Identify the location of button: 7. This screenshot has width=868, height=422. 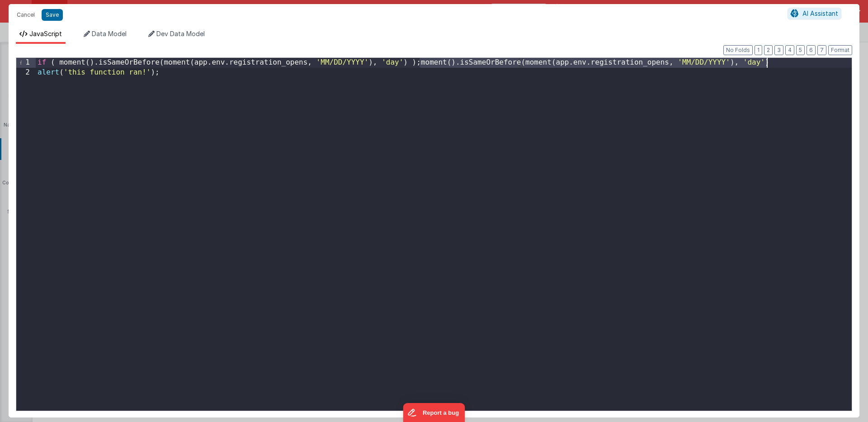
(822, 50).